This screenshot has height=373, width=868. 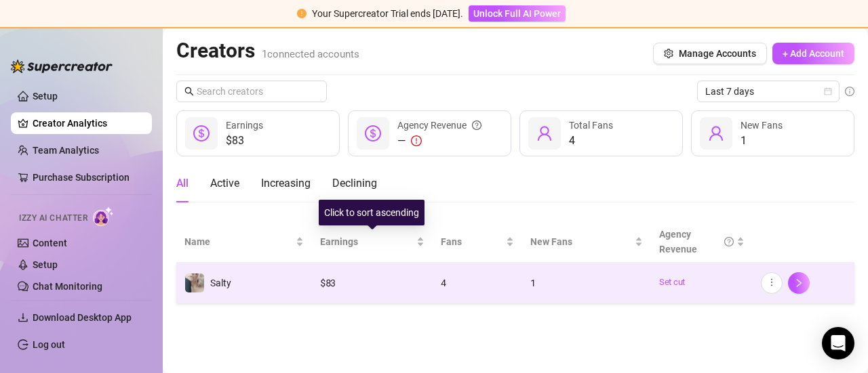 I want to click on h2: Creators, so click(x=268, y=51).